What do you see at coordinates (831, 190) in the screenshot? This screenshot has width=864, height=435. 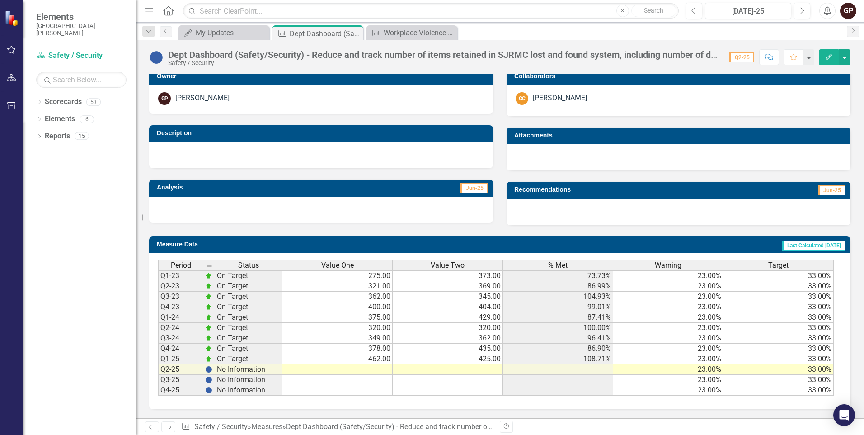 I see `span: Jun-25` at bounding box center [831, 190].